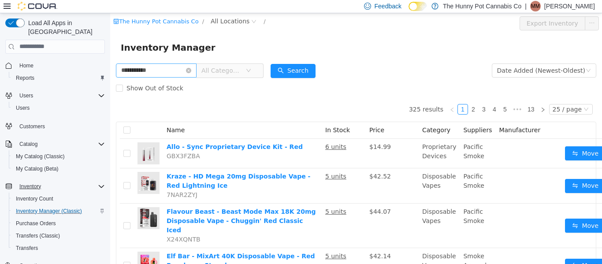 This screenshot has height=264, width=602. What do you see at coordinates (535, 6) in the screenshot?
I see `div: Matthew MacPherson` at bounding box center [535, 6].